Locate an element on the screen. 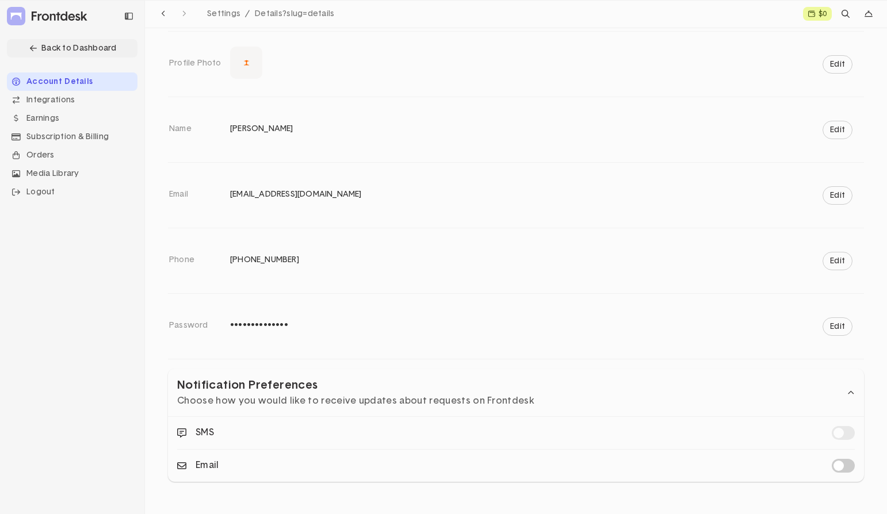  p: Password is located at coordinates (188, 326).